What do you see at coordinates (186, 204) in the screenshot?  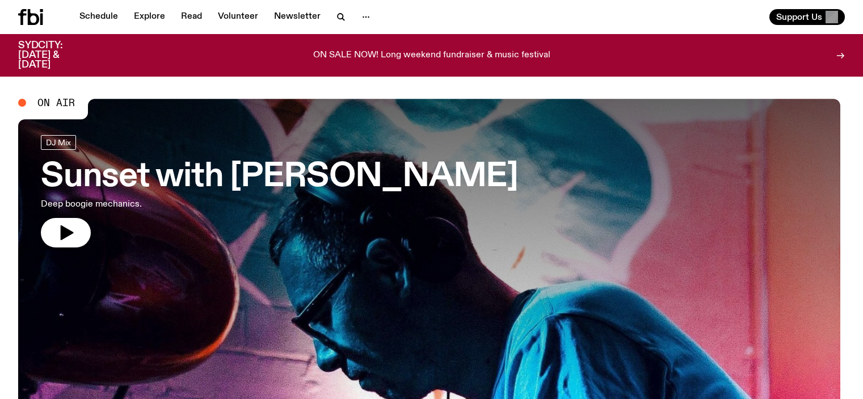 I see `p: Deep boogie mechanics.` at bounding box center [186, 204].